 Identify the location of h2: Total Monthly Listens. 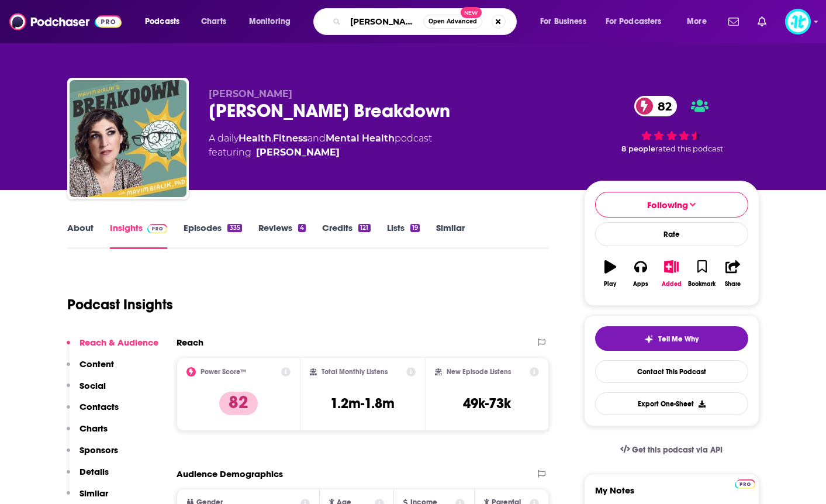
(354, 372).